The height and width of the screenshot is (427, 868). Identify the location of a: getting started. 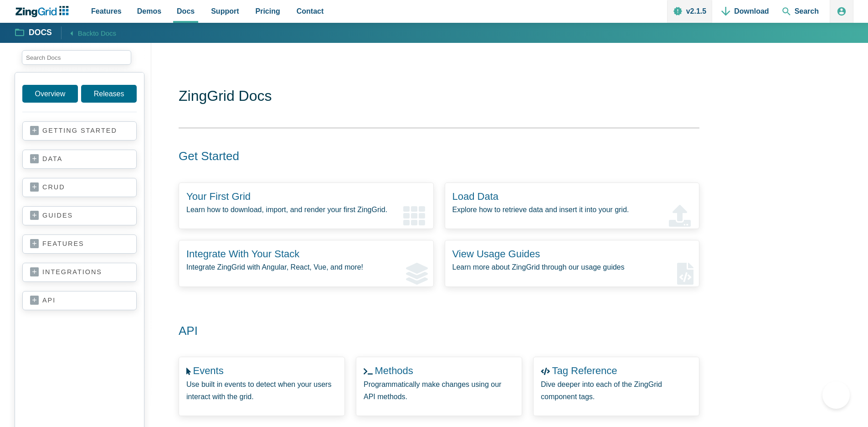
(79, 131).